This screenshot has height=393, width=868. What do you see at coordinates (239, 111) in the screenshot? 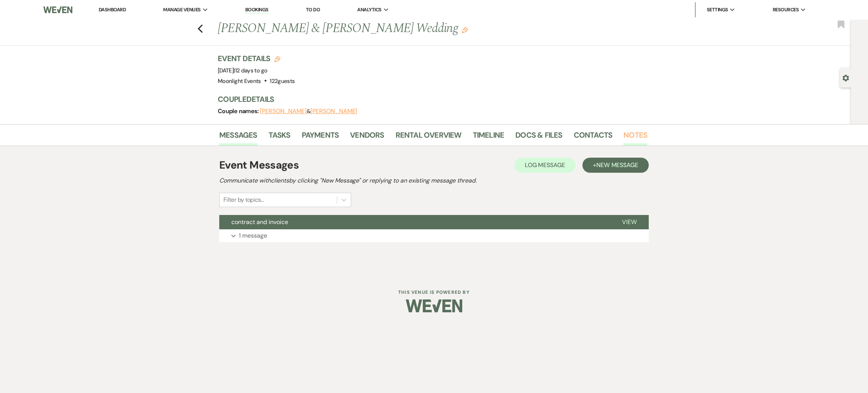
I see `span: Couple names:` at bounding box center [239, 111].